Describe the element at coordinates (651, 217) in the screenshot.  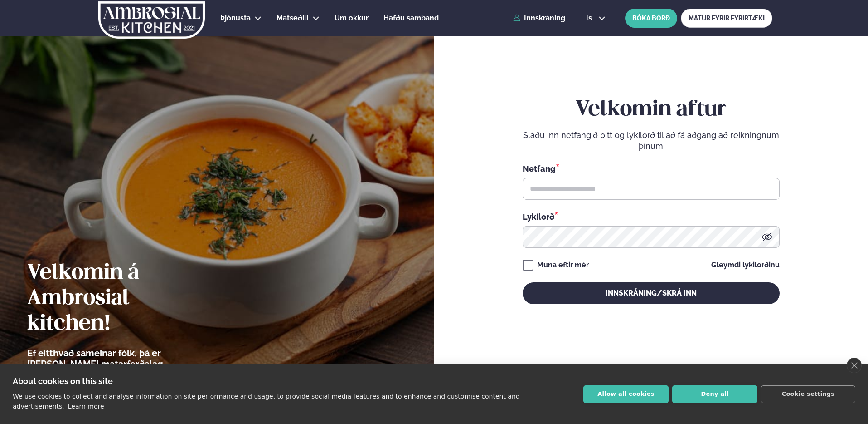
I see `div: Lykilorð` at that location.